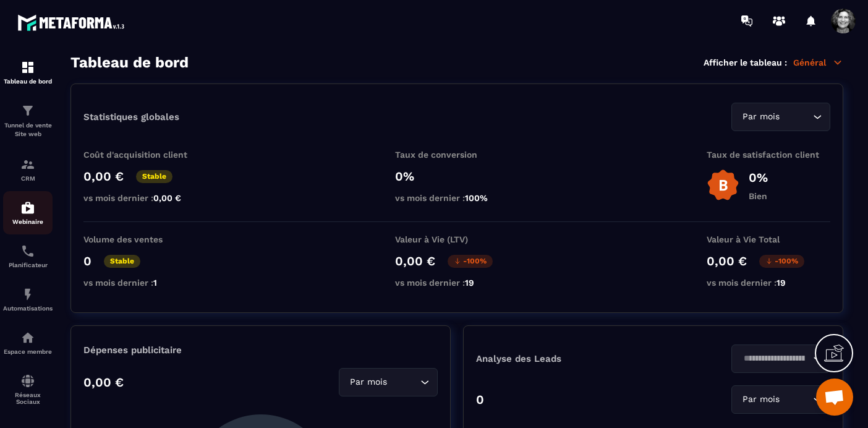  Describe the element at coordinates (476, 198) in the screenshot. I see `span: 100%` at that location.